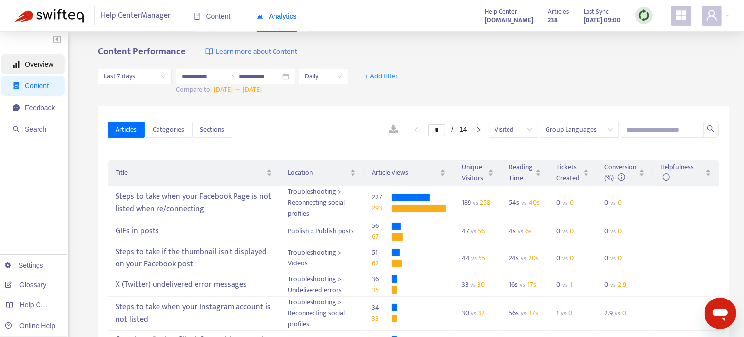 The height and width of the screenshot is (337, 744). What do you see at coordinates (677, 172) in the screenshot?
I see `span: Helpfulness` at bounding box center [677, 172].